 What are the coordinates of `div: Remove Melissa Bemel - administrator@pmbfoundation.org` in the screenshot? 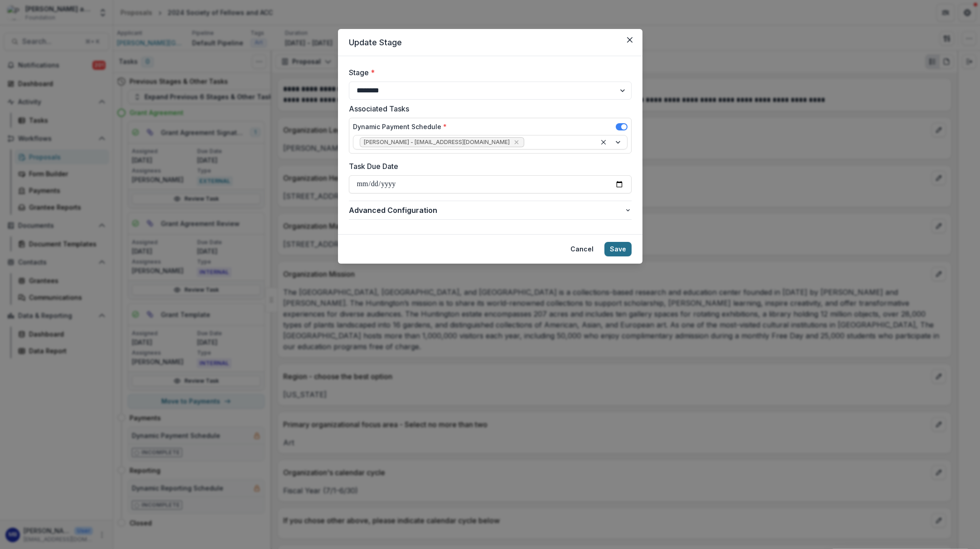 It's located at (516, 142).